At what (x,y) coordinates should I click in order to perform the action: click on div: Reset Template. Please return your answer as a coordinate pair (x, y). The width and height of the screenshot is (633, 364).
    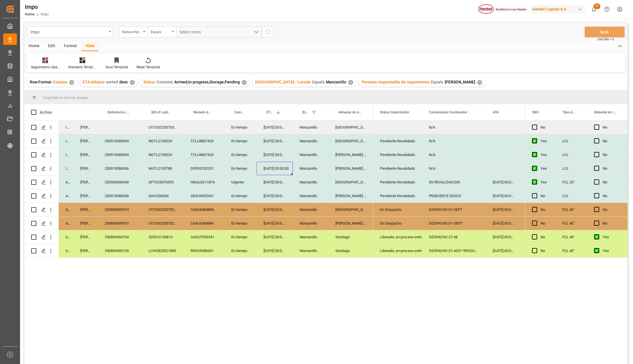
    Looking at the image, I should click on (148, 67).